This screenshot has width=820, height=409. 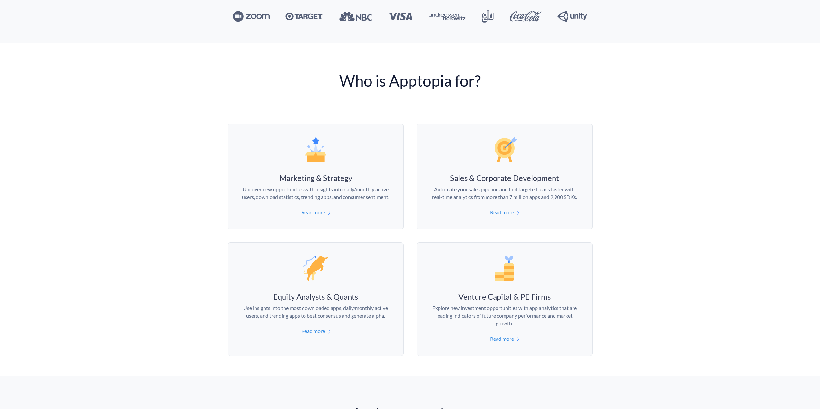 I want to click on p: Uncover new opportunities with insights into daily/monthly active users, download statistics, tre..., so click(x=316, y=193).